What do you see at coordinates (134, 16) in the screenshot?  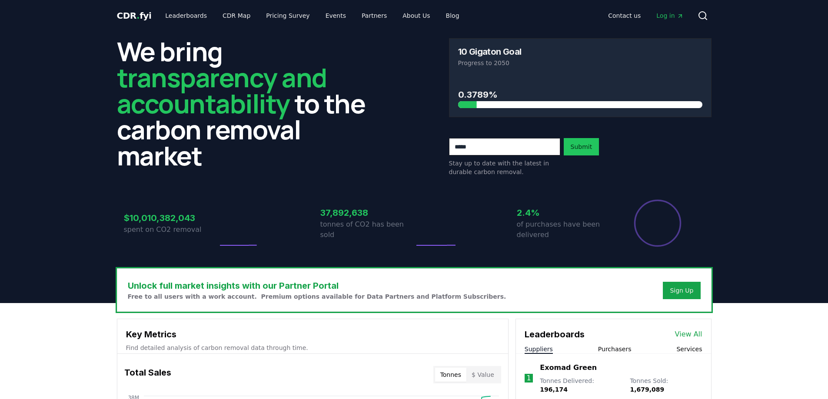 I see `span: CDR fyi` at bounding box center [134, 16].